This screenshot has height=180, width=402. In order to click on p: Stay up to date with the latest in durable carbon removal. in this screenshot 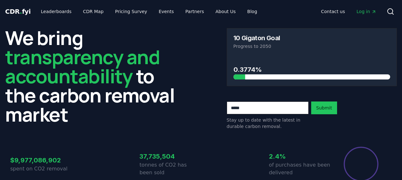, I will do `click(267, 123)`.